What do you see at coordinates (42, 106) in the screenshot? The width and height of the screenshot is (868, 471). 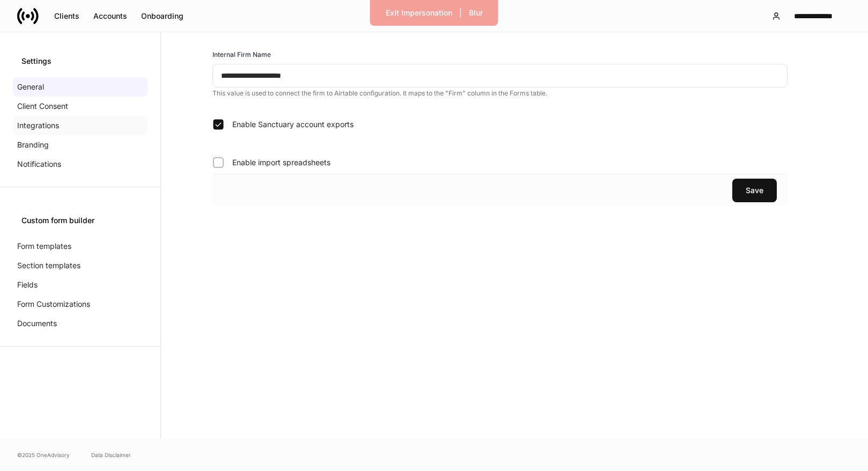 I see `p: Client Consent` at bounding box center [42, 106].